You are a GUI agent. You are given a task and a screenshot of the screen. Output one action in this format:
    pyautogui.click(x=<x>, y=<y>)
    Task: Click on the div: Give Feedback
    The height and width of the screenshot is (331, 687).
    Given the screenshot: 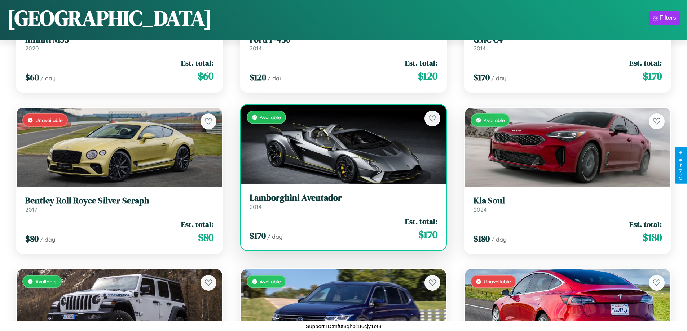 What is the action you would take?
    pyautogui.click(x=681, y=166)
    